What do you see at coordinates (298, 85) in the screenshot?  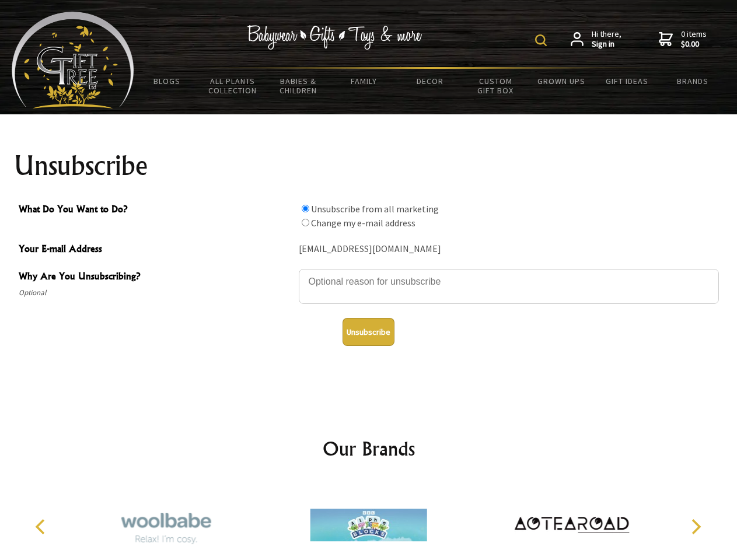 I see `a: Babies & Children` at bounding box center [298, 85].